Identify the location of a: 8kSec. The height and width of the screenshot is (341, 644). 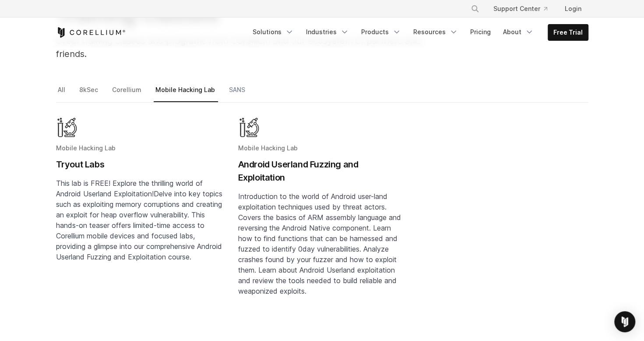
(89, 94).